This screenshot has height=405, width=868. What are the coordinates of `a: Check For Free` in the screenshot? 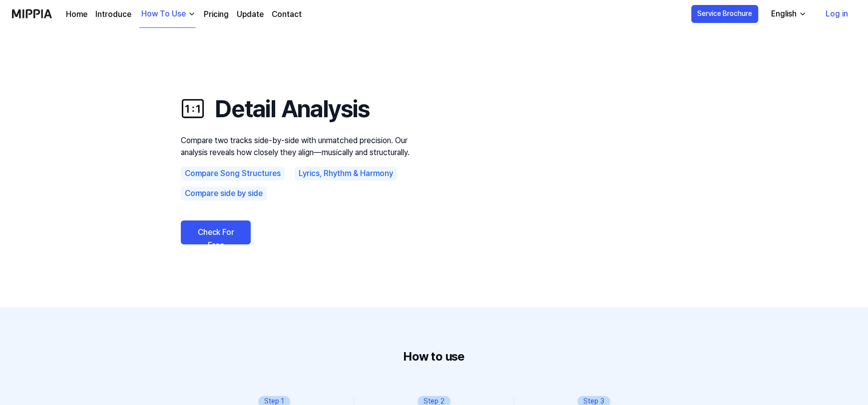 It's located at (216, 233).